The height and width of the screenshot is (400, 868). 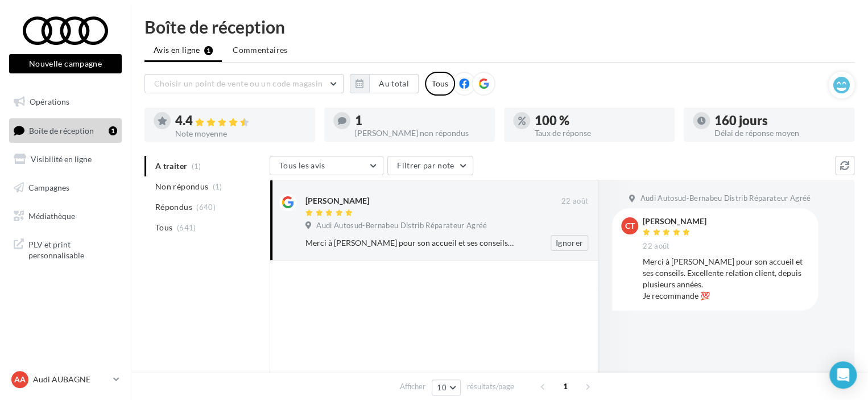 I want to click on div: Boîte de réception, so click(x=499, y=27).